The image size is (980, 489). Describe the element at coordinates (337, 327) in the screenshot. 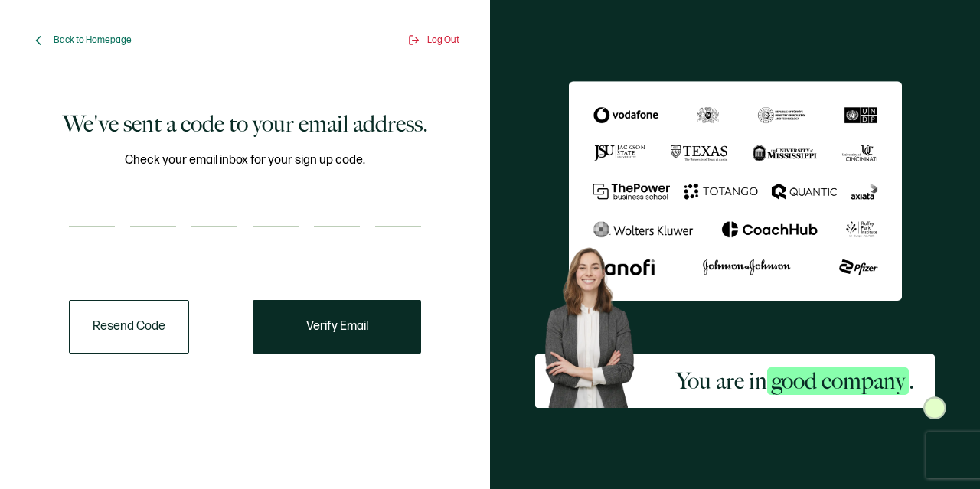

I see `span: Verify Email` at that location.